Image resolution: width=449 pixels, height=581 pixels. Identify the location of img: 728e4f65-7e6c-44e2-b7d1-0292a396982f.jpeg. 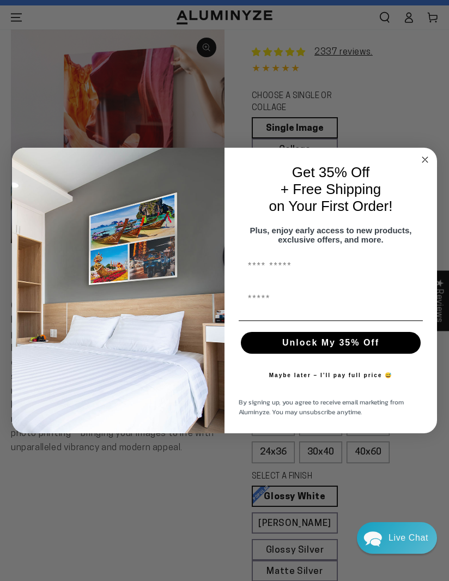
(118, 290).